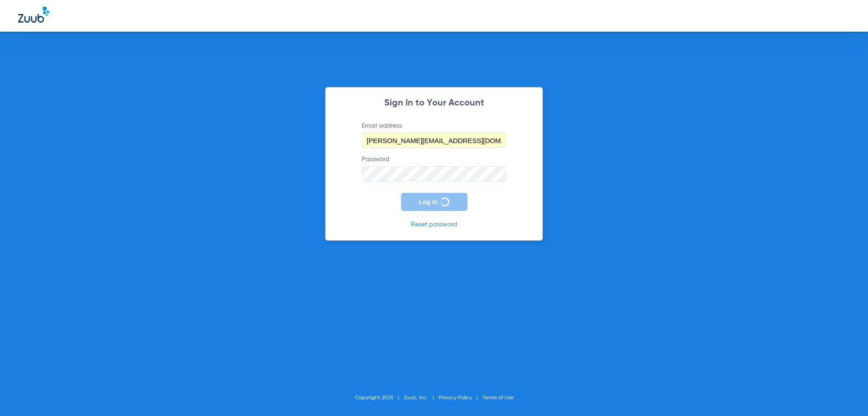 The width and height of the screenshot is (868, 416). Describe the element at coordinates (434, 168) in the screenshot. I see `label: Password` at that location.